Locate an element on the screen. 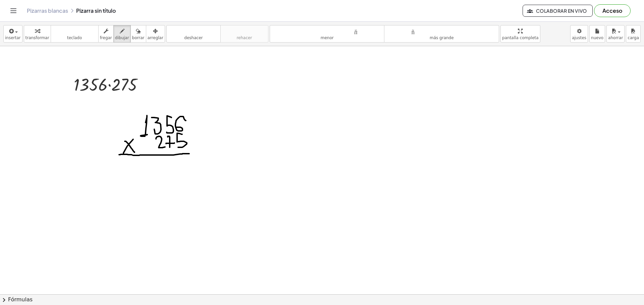 This screenshot has height=305, width=644. font: carga is located at coordinates (633, 37).